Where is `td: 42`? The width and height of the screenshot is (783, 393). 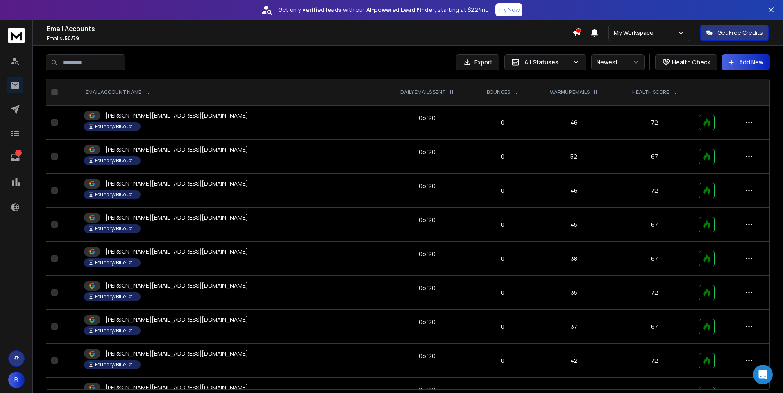 td: 42 is located at coordinates (574, 361).